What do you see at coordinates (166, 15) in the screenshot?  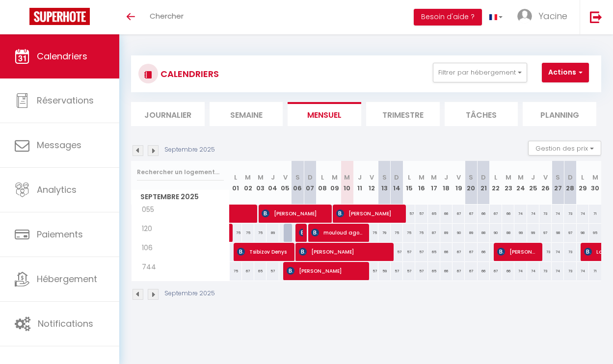 I see `span: Chercher` at bounding box center [166, 15].